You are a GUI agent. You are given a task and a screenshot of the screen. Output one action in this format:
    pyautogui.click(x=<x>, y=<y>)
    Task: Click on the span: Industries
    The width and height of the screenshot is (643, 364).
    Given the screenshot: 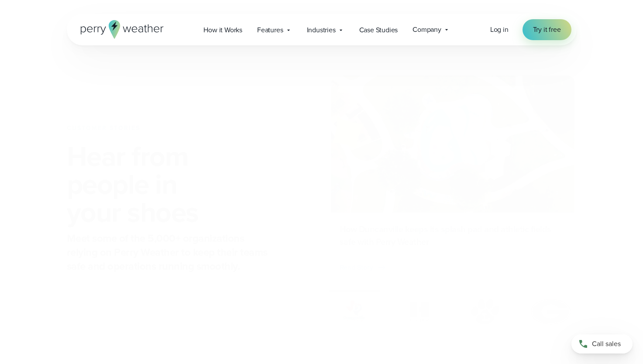 What is the action you would take?
    pyautogui.click(x=321, y=30)
    